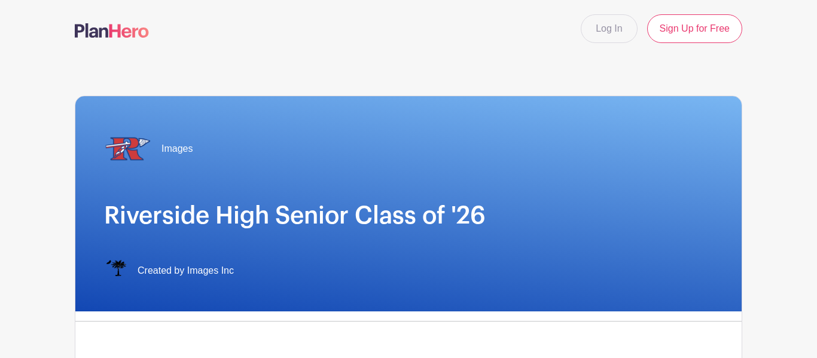 The width and height of the screenshot is (817, 358). What do you see at coordinates (112, 31) in the screenshot?
I see `img: logo-507f7623f17ff9eddc593b1ce0a138ce2505c220e1c5a4e2b4648c50719b7d32.svg` at bounding box center [112, 31].